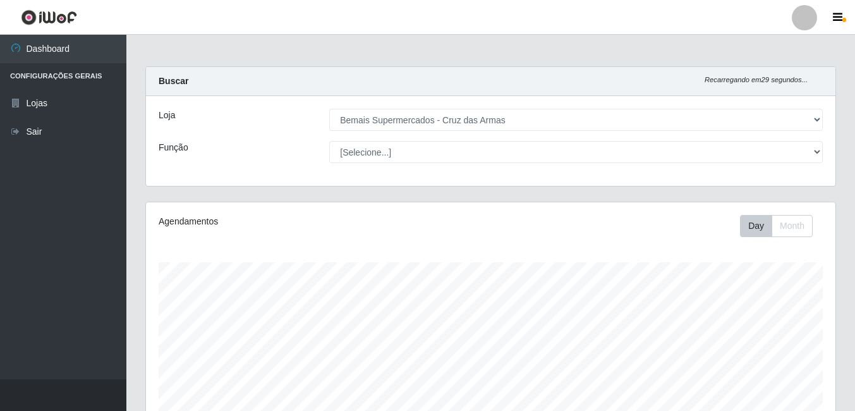 This screenshot has width=855, height=411. I want to click on div: First group, so click(776, 225).